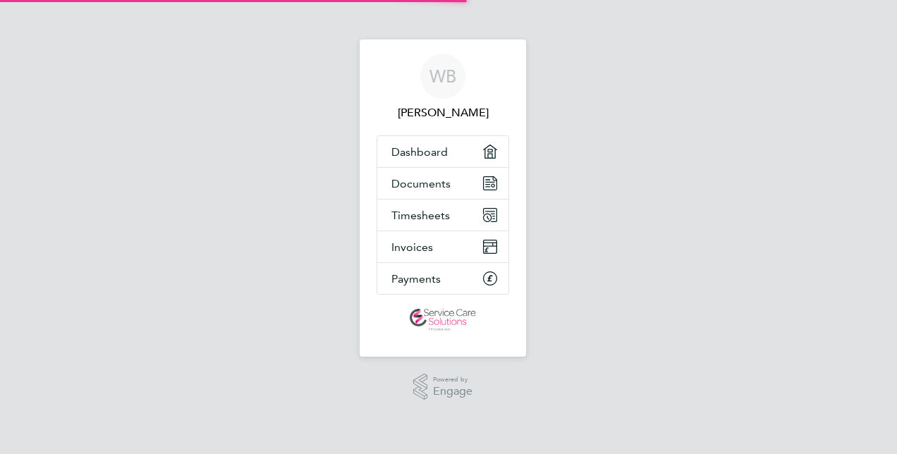 Image resolution: width=897 pixels, height=454 pixels. What do you see at coordinates (420, 152) in the screenshot?
I see `span: Dashboard` at bounding box center [420, 152].